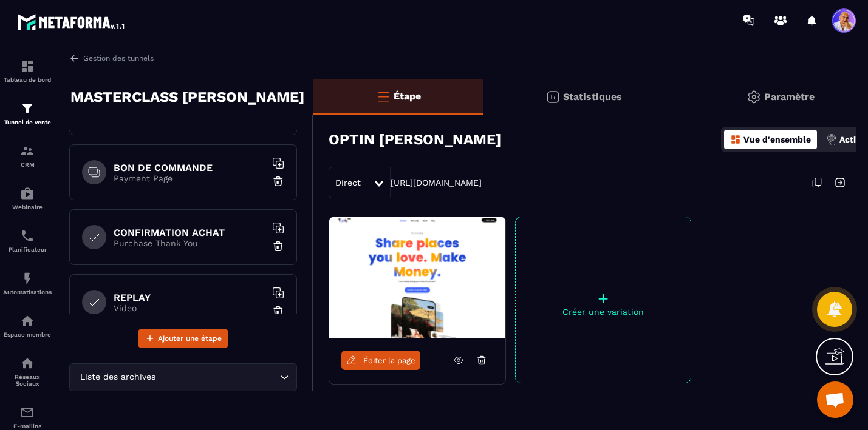 The height and width of the screenshot is (430, 868). I want to click on a: automationsautomationsWebinaire, so click(27, 199).